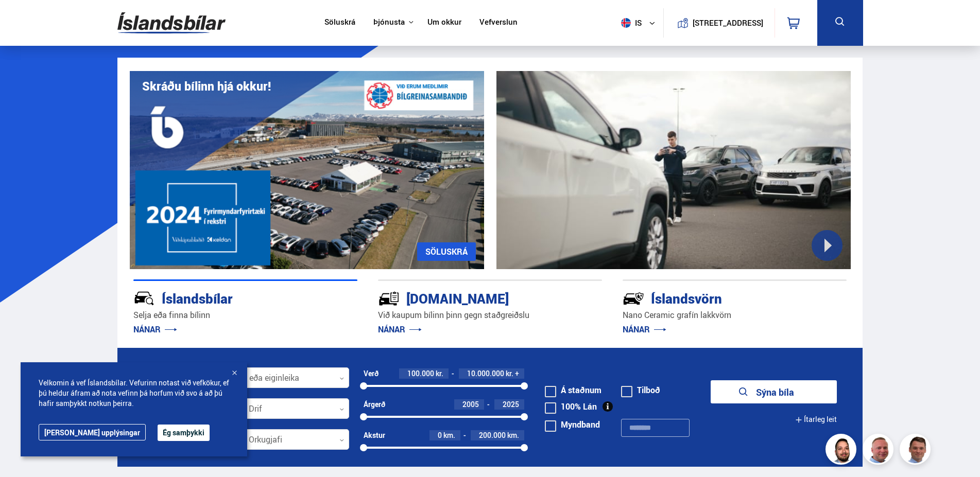 This screenshot has width=980, height=477. I want to click on label: Myndband, so click(572, 424).